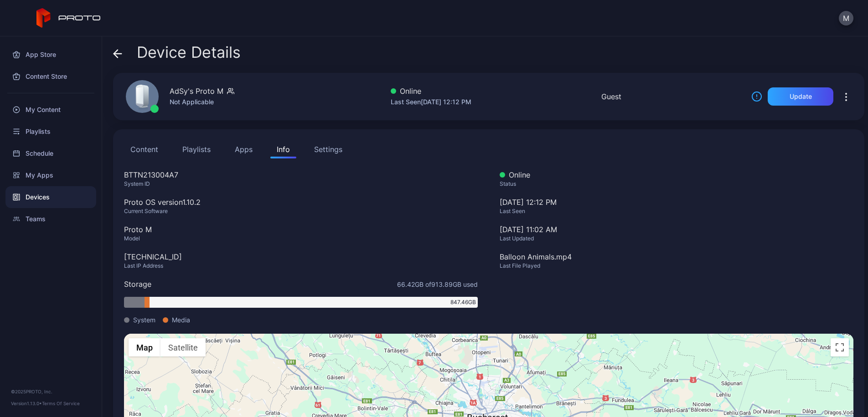  Describe the element at coordinates (144, 320) in the screenshot. I see `span: System` at that location.